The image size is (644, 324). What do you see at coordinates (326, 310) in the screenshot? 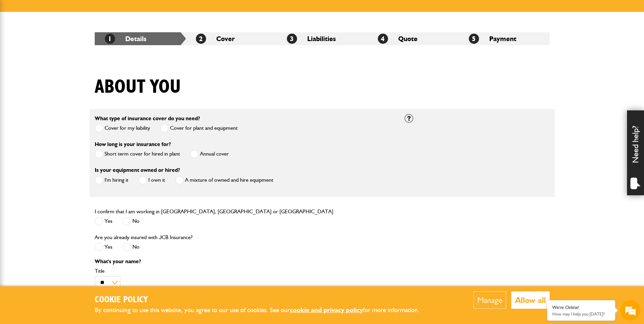
I see `a: cookie and privacy policy` at bounding box center [326, 310].